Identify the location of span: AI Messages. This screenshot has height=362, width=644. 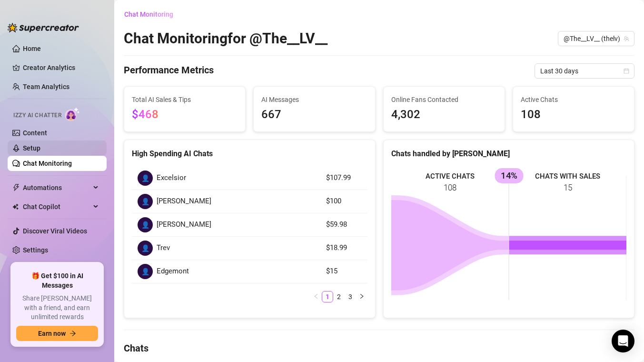
(314, 99).